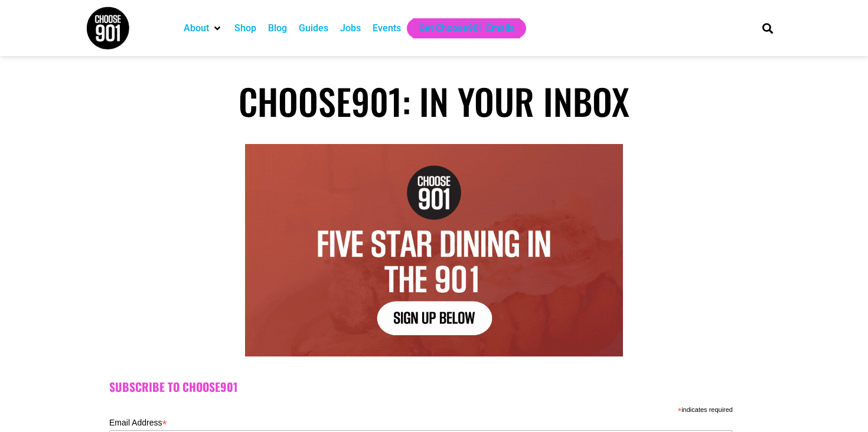 This screenshot has height=432, width=868. What do you see at coordinates (421, 421) in the screenshot?
I see `label: Email Address` at bounding box center [421, 421].